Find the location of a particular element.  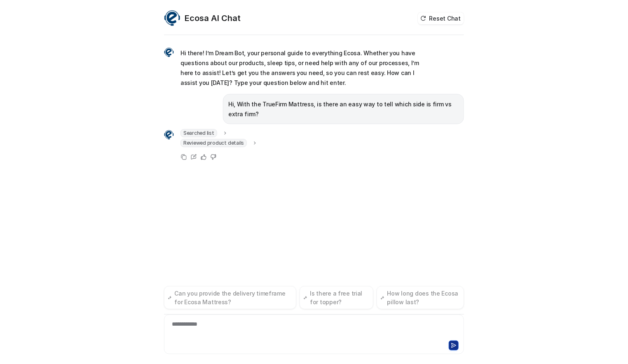

button: Is there a free trial for topper? is located at coordinates (336, 297).